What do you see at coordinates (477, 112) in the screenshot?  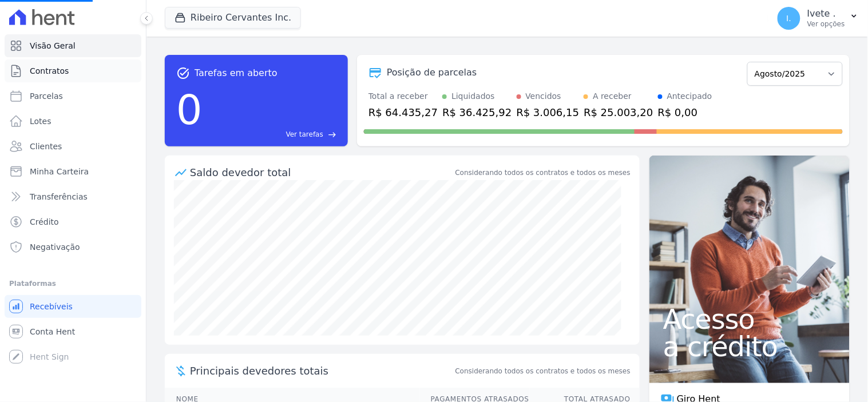 I see `div: R$ 36.425,92` at bounding box center [477, 112].